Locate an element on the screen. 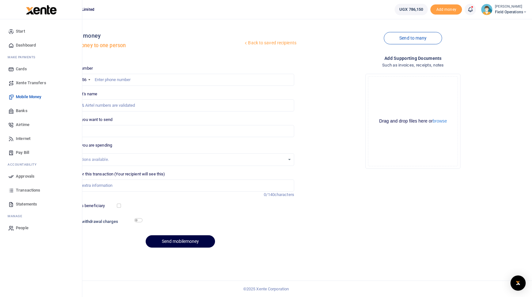 This screenshot has width=532, height=297. label: Memo for this transaction (Your recipient will see this) is located at coordinates (116, 174).